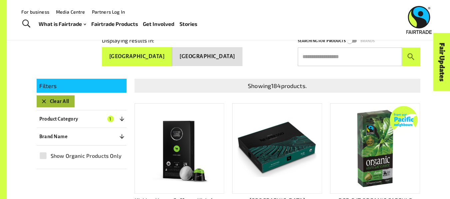  I want to click on a: Toggle Search, so click(26, 24).